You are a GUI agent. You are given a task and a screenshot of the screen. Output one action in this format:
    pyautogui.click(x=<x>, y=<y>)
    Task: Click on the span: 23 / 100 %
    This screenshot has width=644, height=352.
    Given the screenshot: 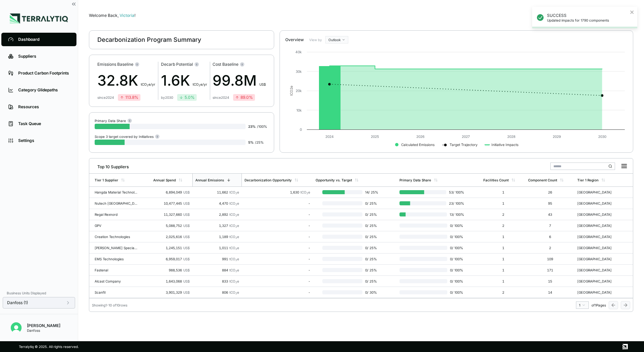 What is the action you would take?
    pyautogui.click(x=455, y=203)
    